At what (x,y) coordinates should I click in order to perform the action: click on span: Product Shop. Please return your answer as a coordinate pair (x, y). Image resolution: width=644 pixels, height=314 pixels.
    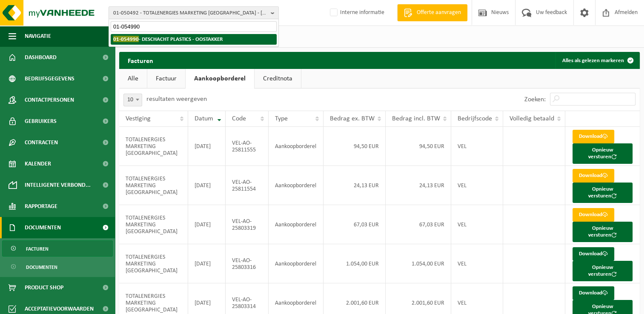
    Looking at the image, I should click on (44, 288).